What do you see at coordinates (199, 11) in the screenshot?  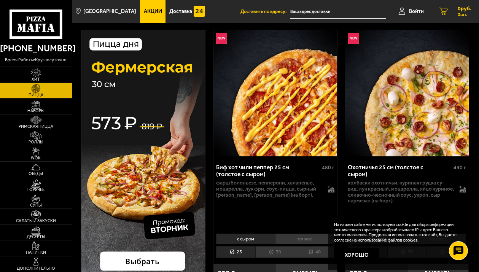 I see `img: 15daf4d41897b9f0e9f617042186c801.svg` at bounding box center [199, 11].